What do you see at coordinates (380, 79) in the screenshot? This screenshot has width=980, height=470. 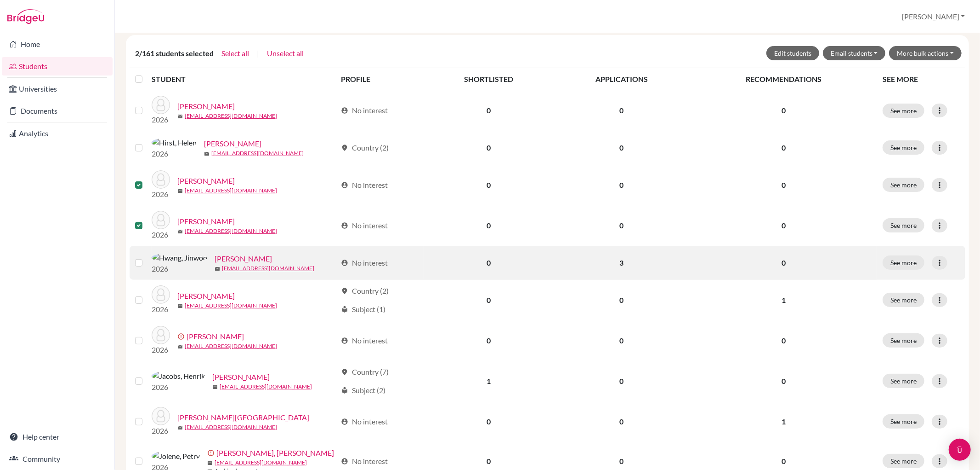 I see `th: PROFILE` at bounding box center [380, 79].